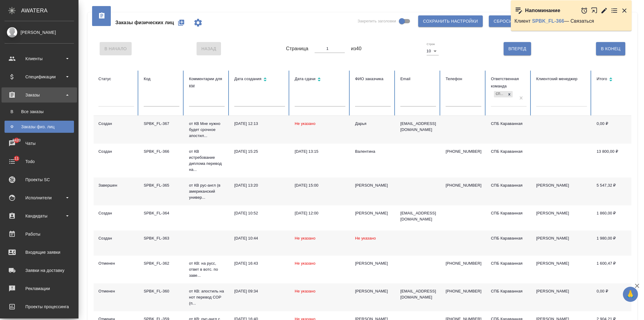 The image size is (644, 320). I want to click on p: от КВ: апостиль на нот перевод СОР (п..., so click(207, 297).